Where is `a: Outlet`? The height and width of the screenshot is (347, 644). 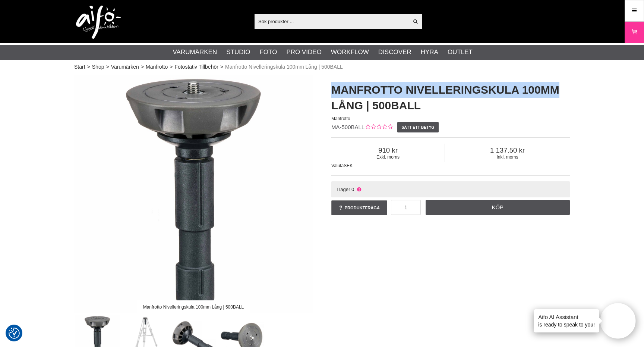 a: Outlet is located at coordinates (460, 52).